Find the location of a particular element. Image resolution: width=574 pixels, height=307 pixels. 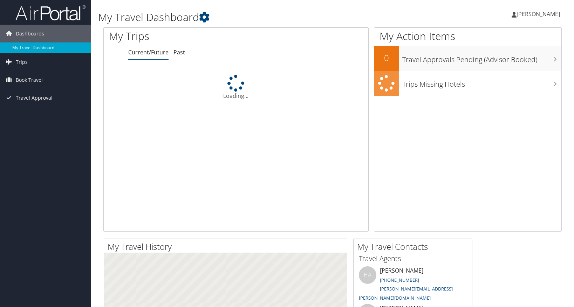

div: Loading... is located at coordinates (236, 87).